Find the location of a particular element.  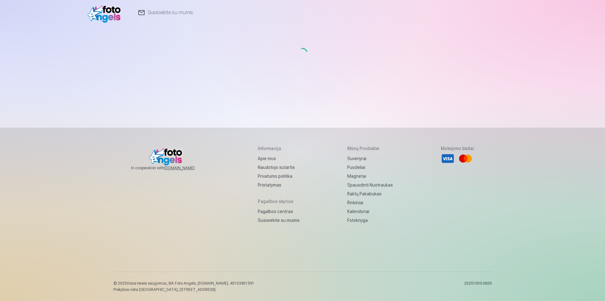

a: Raktų pakabukas is located at coordinates (370, 194).